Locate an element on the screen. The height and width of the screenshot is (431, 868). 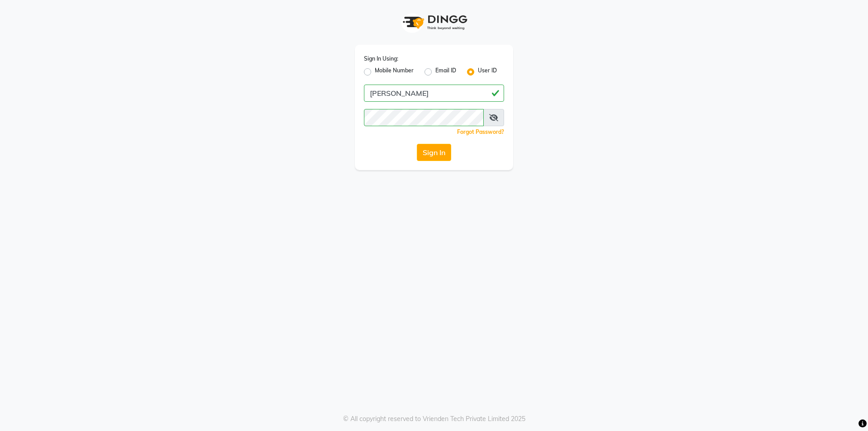
label: Mobile Number is located at coordinates (394, 72).